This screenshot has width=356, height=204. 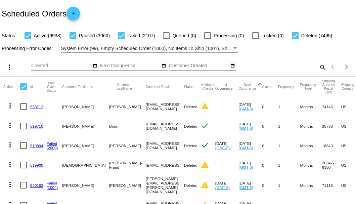 What do you see at coordinates (37, 126) in the screenshot?
I see `a: 519710` at bounding box center [37, 126].